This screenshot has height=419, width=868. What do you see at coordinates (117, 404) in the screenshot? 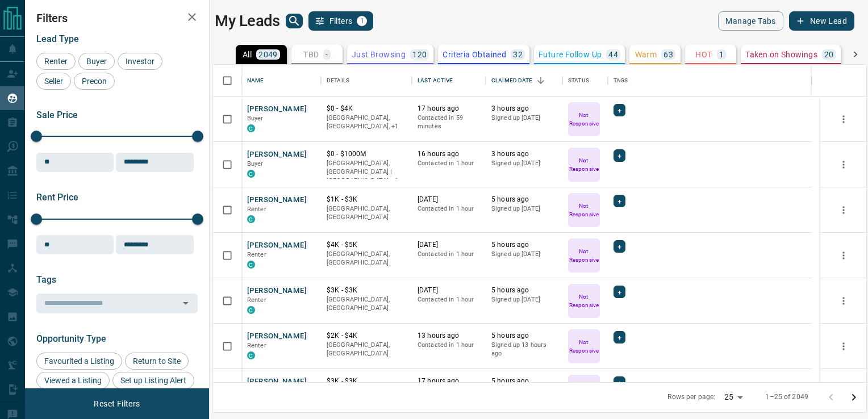
I see `button: Reset Filters` at bounding box center [117, 404].